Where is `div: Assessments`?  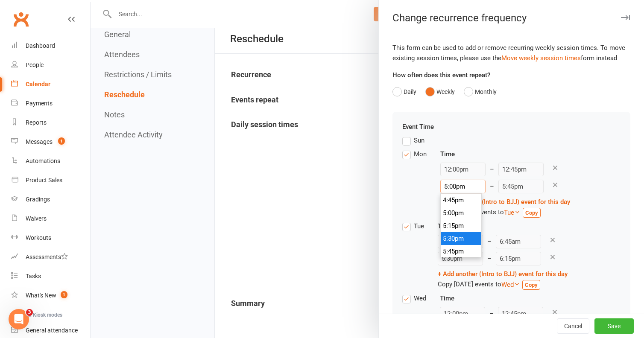
div: Assessments is located at coordinates (47, 257).